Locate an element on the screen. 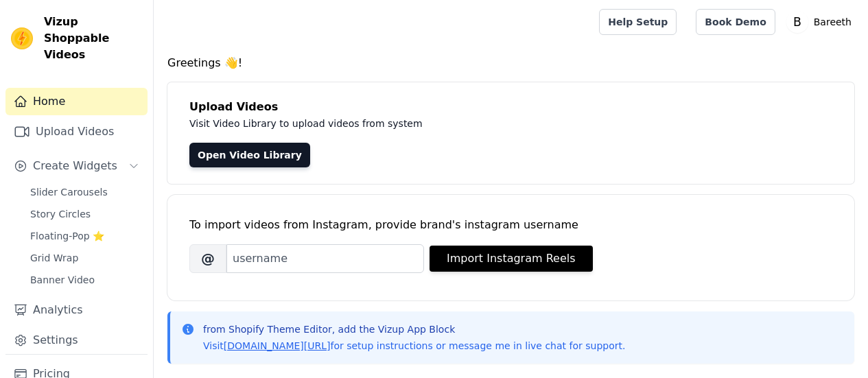 This screenshot has height=378, width=868. a: Floating-Pop ⭐ is located at coordinates (85, 236).